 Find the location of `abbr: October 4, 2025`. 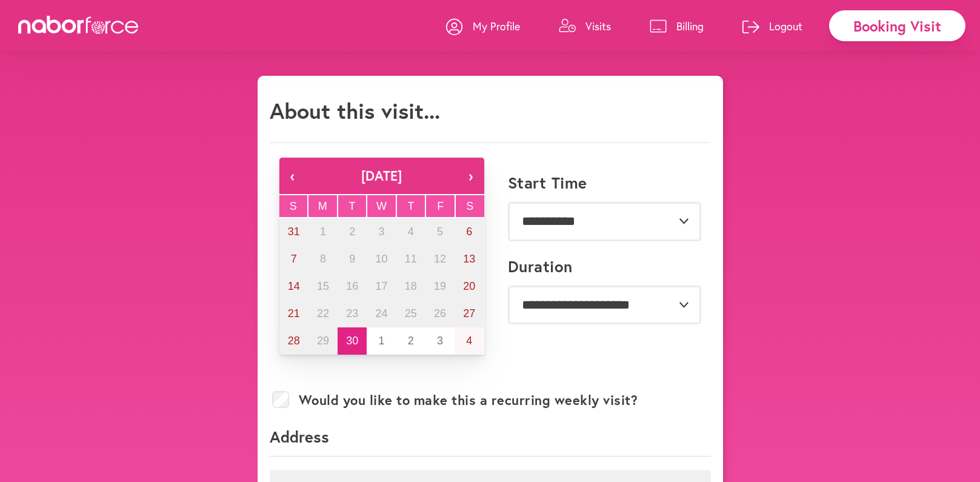

abbr: October 4, 2025 is located at coordinates (470, 341).